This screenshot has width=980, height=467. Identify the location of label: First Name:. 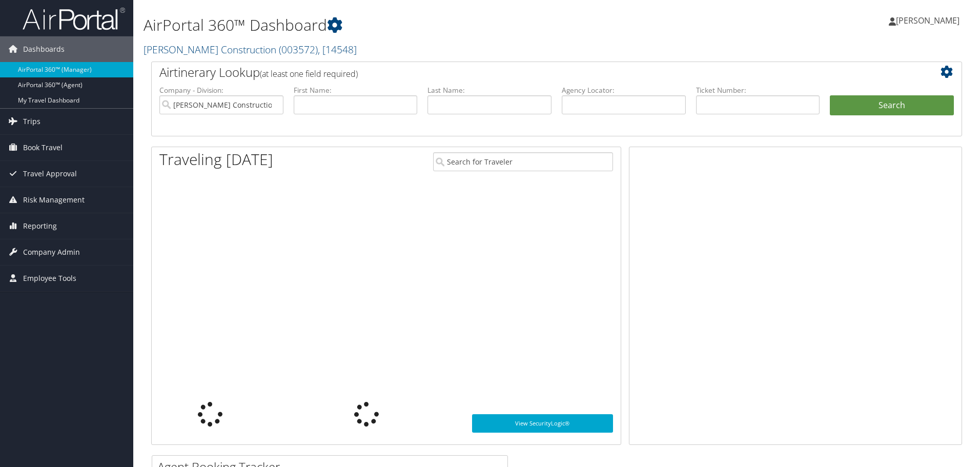
(356, 90).